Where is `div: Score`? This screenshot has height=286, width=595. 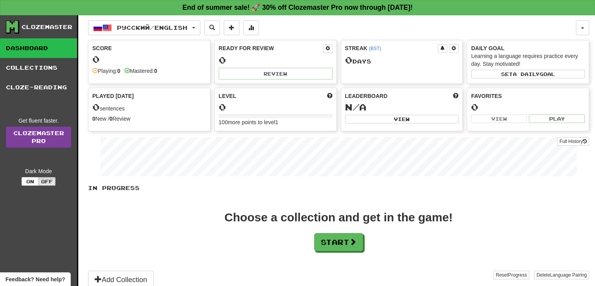
div: Score is located at coordinates (149, 48).